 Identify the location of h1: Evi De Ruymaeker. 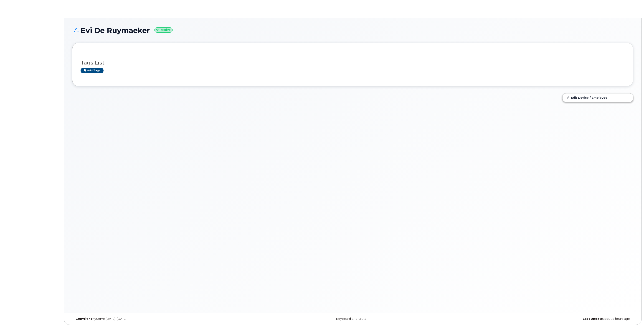
(353, 30).